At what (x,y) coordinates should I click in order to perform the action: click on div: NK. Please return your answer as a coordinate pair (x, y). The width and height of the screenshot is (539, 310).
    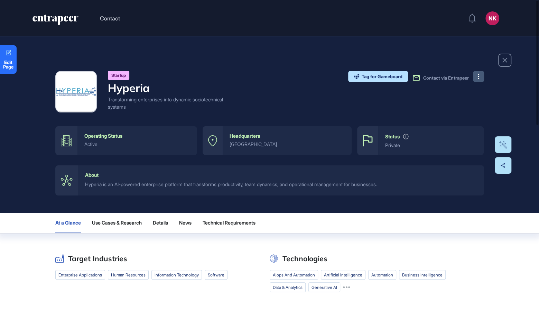
    Looking at the image, I should click on (492, 18).